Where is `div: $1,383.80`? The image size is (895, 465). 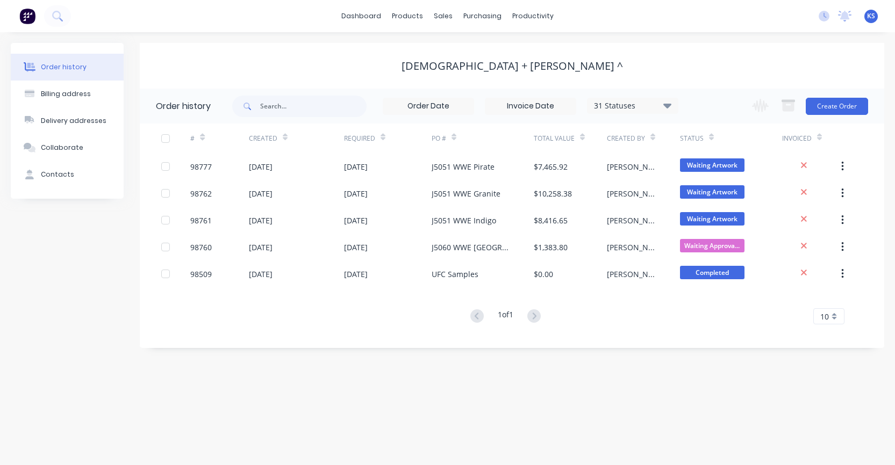
div: $1,383.80 is located at coordinates (550, 247).